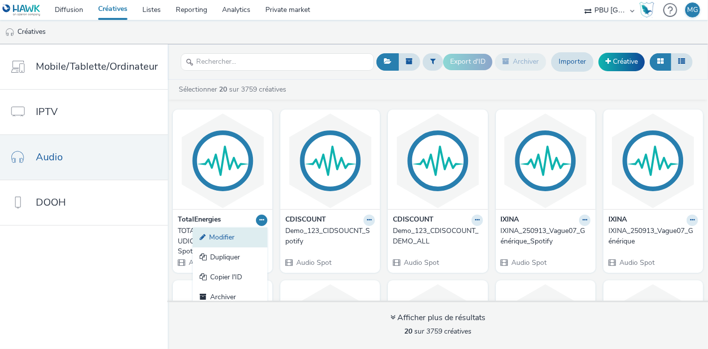  Describe the element at coordinates (653, 160) in the screenshot. I see `img: IXINA_250913_Vague07_Générique visual` at that location.